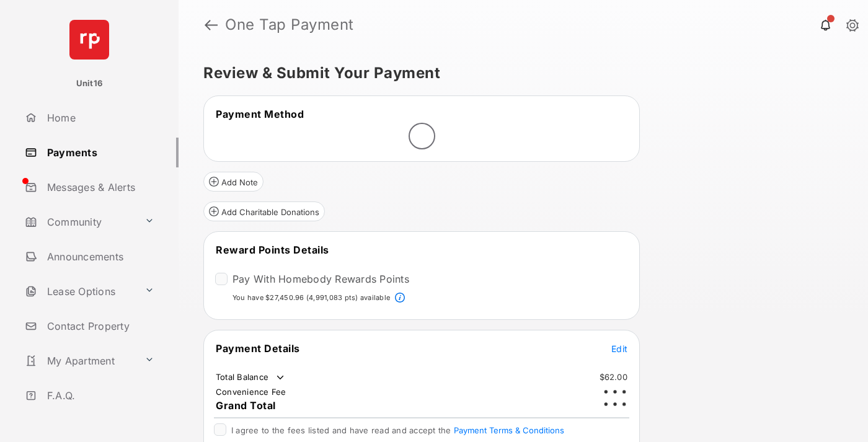  Describe the element at coordinates (619, 349) in the screenshot. I see `span: Edit` at that location.